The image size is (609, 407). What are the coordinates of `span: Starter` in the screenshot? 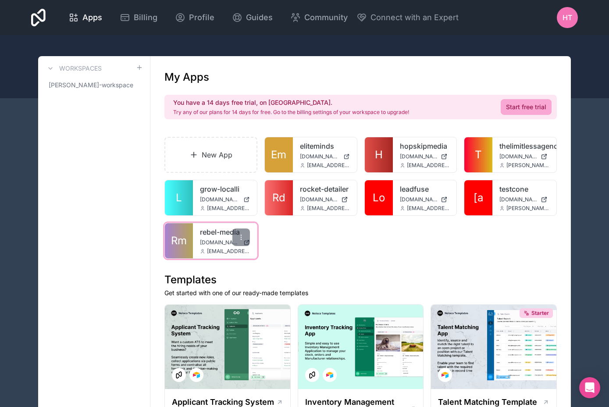 It's located at (540, 313).